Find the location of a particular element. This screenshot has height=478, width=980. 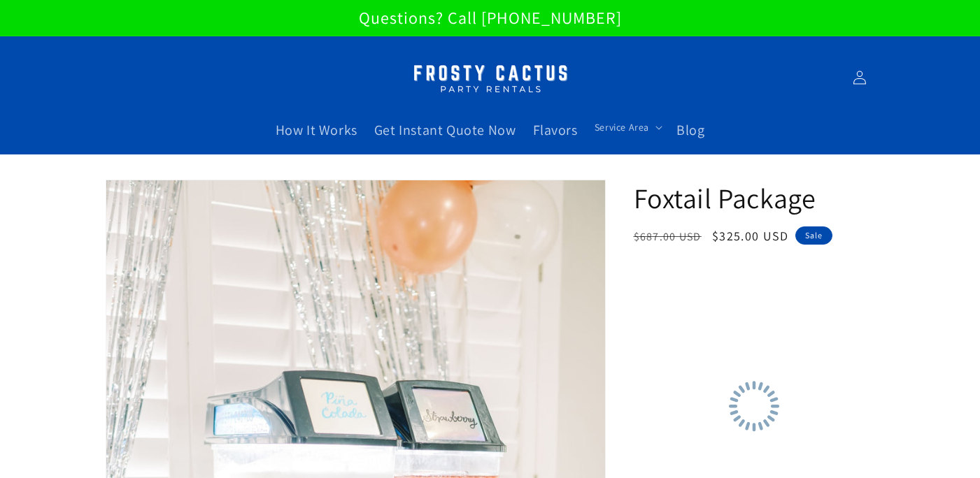

span: Get Instant Quote Now is located at coordinates (445, 130).